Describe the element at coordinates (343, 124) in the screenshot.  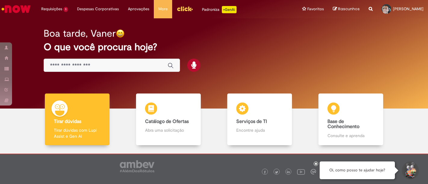
I see `b: Base de Conhecimento` at that location.